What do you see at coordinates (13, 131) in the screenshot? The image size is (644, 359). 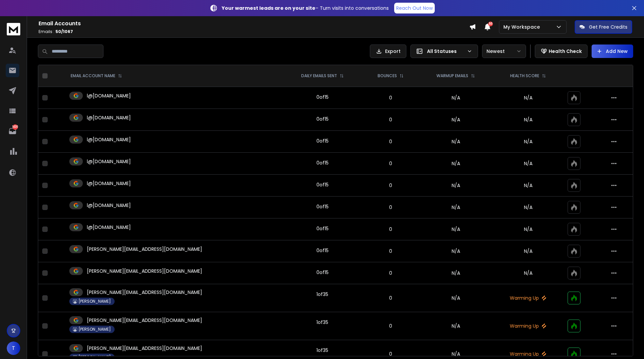 I see `a: 1430` at bounding box center [13, 131].